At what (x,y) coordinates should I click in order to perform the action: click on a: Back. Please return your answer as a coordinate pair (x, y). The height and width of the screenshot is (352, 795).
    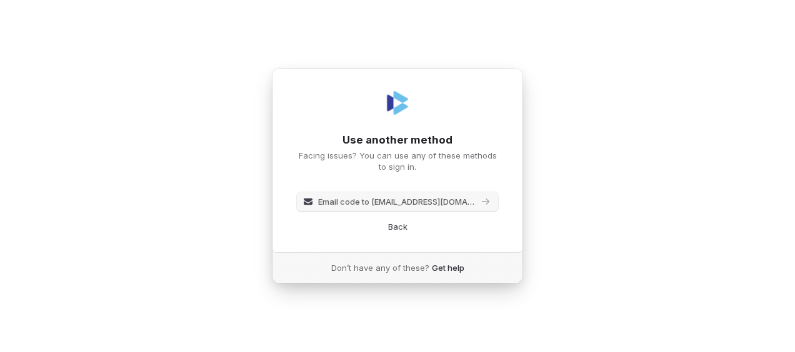
    Looking at the image, I should click on (397, 227).